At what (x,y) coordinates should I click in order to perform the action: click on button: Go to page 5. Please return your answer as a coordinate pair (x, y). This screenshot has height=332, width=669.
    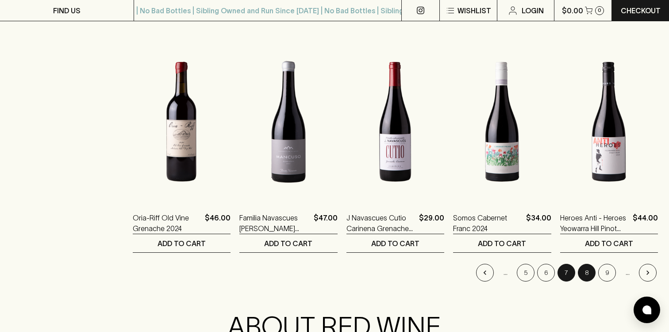
    Looking at the image, I should click on (525, 272).